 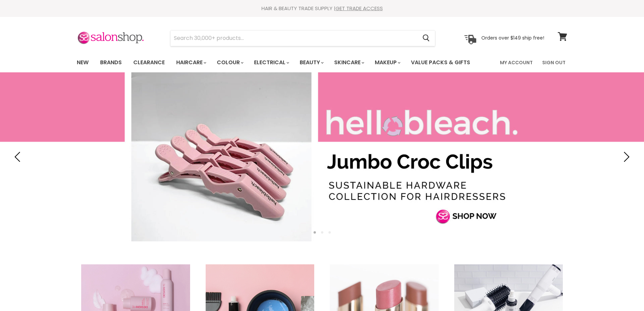 I want to click on a: Makeup, so click(x=387, y=62).